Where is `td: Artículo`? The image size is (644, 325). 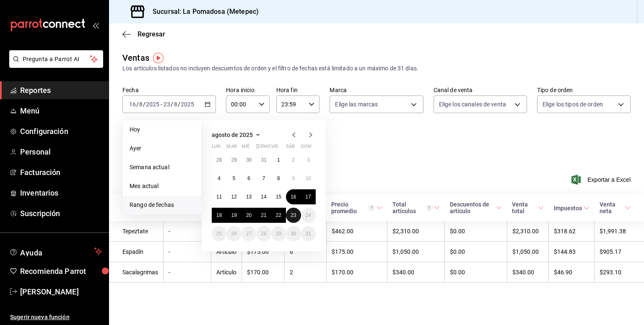 td: Artículo is located at coordinates (226, 252).